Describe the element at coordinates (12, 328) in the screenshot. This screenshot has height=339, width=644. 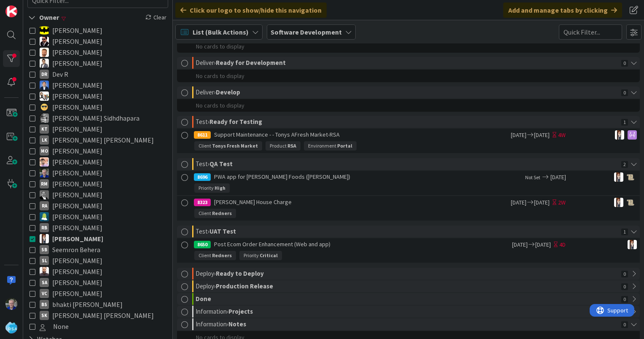
I see `img: avatar` at that location.